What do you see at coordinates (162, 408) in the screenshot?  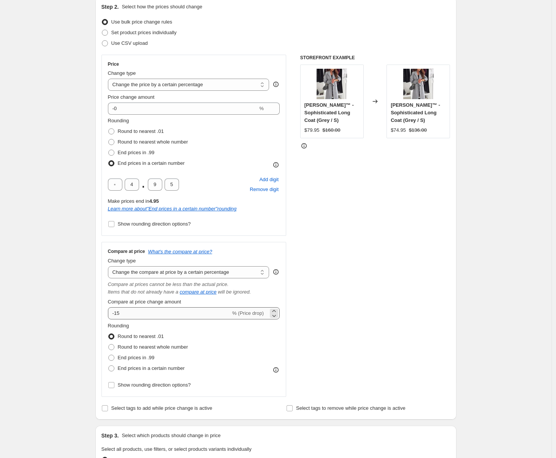 I see `span: Select tags to add while price change is active` at bounding box center [162, 408].